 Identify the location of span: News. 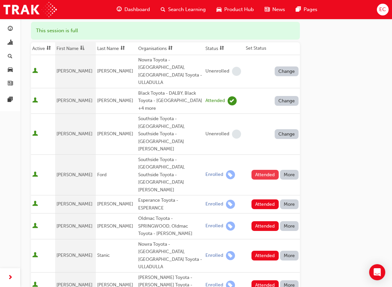
(279, 9).